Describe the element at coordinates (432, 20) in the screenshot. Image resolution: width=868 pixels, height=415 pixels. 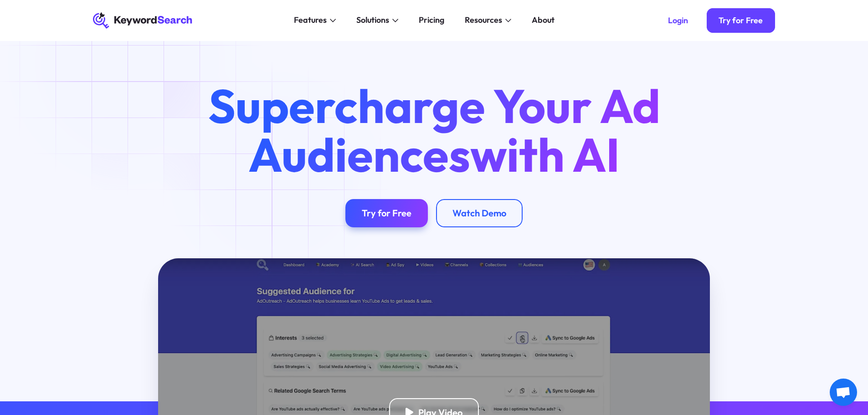
I see `a: Pricing` at that location.